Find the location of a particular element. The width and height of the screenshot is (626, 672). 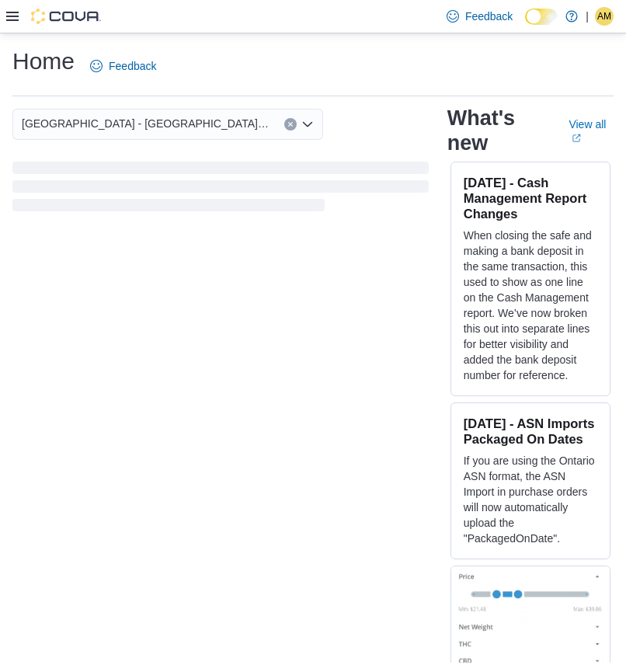

h1: Home is located at coordinates (44, 61).